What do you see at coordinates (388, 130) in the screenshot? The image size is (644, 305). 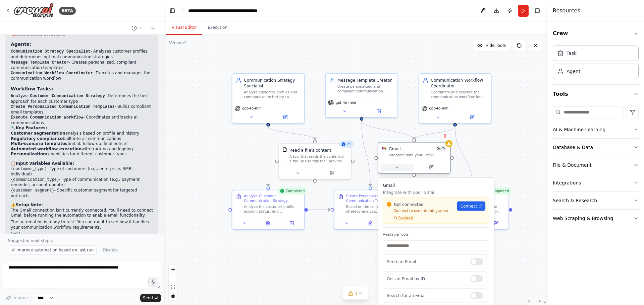 I see `g: Edge from 03fbe7fb-dc23-4f2e-8d28-532ae90f234d to 401487c5-6c1b-4a46-a343-3b6efbcf4b21` at bounding box center [388, 130].